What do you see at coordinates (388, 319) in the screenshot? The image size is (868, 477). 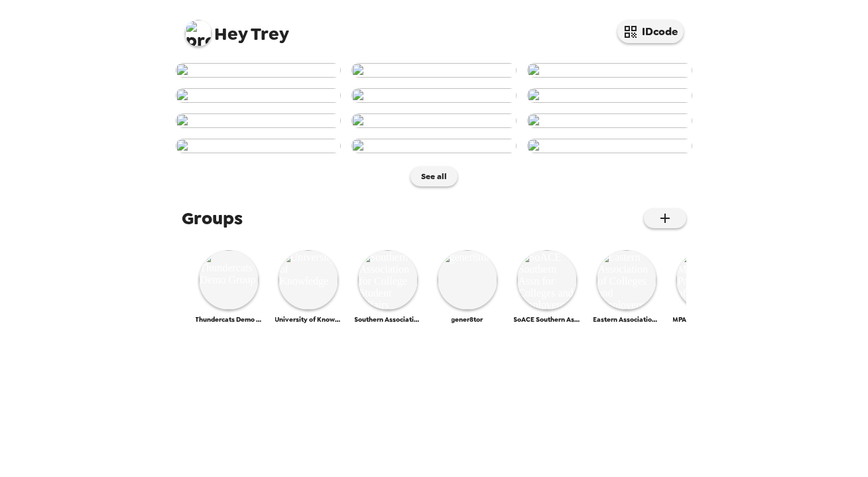 I see `span: Southern Association for College Student Affairs` at bounding box center [388, 319].